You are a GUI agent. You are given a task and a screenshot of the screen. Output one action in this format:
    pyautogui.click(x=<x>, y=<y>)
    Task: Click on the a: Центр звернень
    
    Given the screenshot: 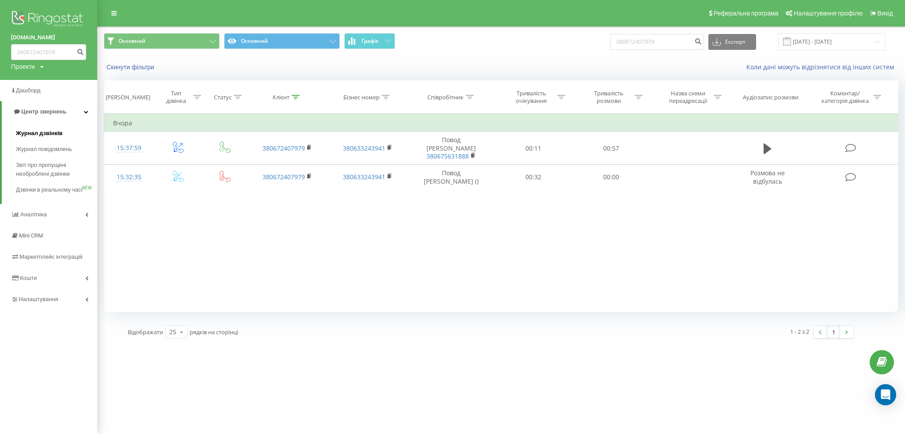 What is the action you would take?
    pyautogui.click(x=50, y=112)
    